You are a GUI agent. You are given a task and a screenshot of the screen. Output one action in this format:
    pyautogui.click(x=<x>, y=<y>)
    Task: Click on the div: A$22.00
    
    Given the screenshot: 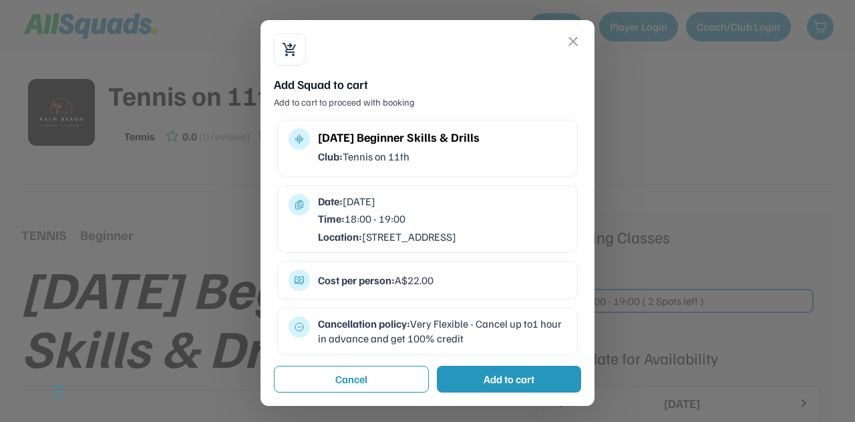 What is the action you would take?
    pyautogui.click(x=442, y=280)
    